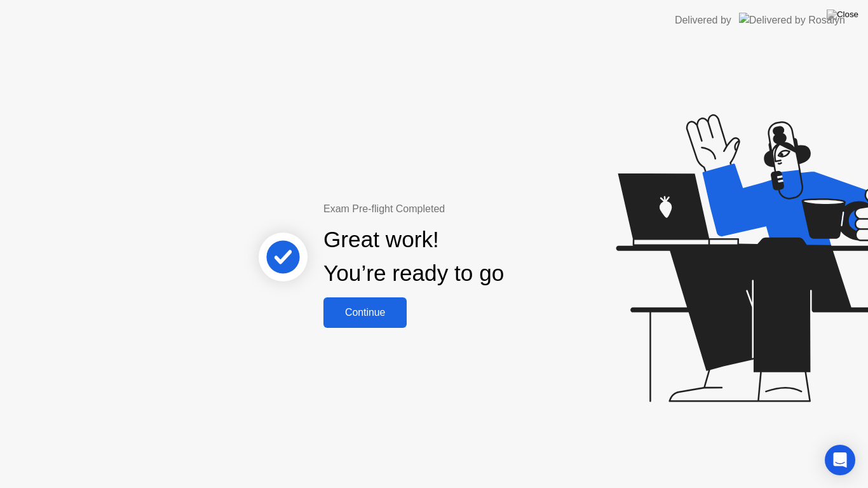  What do you see at coordinates (702, 21) in the screenshot?
I see `div: Delivered by` at bounding box center [702, 21].